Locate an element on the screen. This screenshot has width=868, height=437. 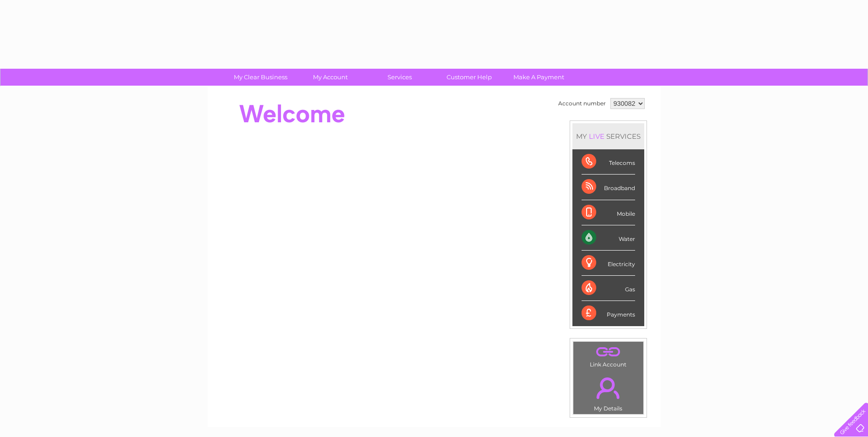
td: My Details is located at coordinates (608, 392).